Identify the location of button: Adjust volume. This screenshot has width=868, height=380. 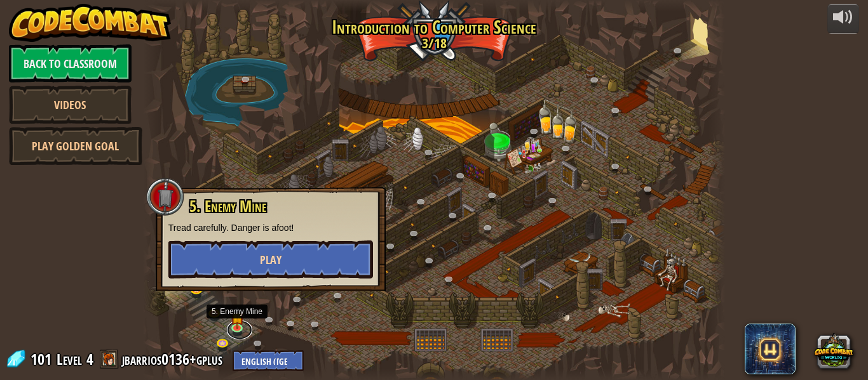
(843, 19).